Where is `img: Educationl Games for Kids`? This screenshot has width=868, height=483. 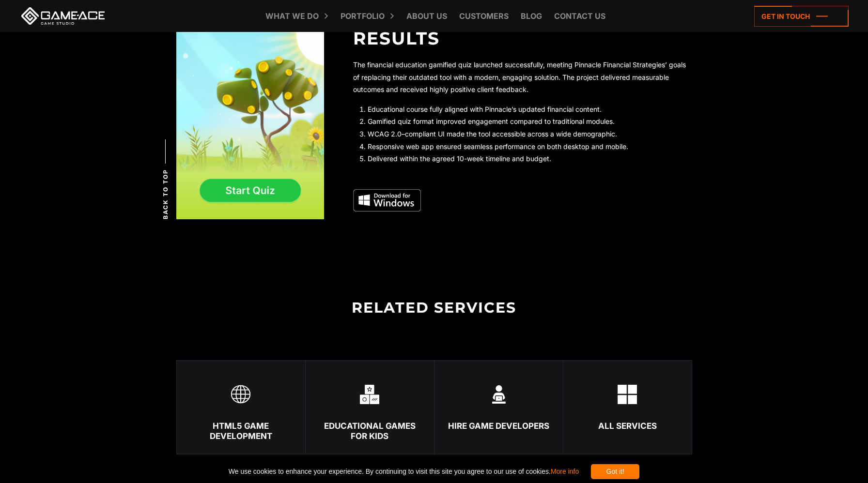
img: Educationl Games for Kids is located at coordinates (370, 394).